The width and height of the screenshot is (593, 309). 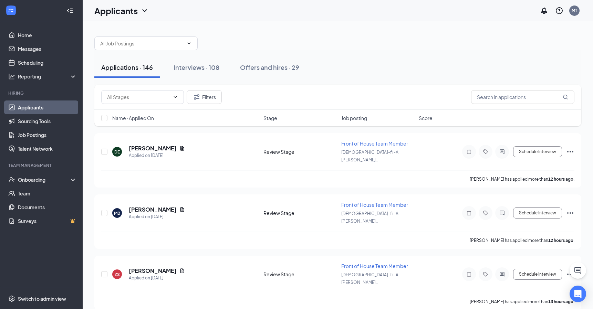 I want to click on svg: Settings, so click(x=12, y=299).